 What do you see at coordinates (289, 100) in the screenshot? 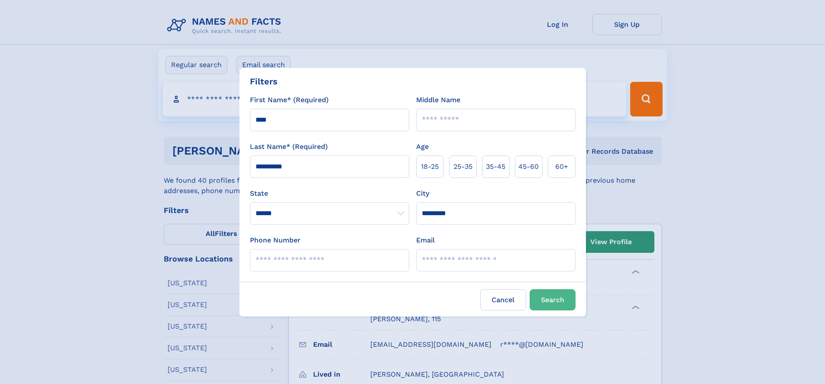
I see `label: First Name* (Required)` at bounding box center [289, 100].